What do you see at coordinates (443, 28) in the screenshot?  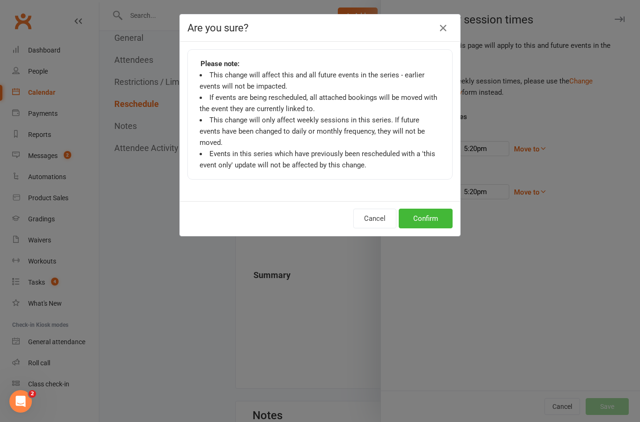 I see `button: Close` at bounding box center [443, 28].